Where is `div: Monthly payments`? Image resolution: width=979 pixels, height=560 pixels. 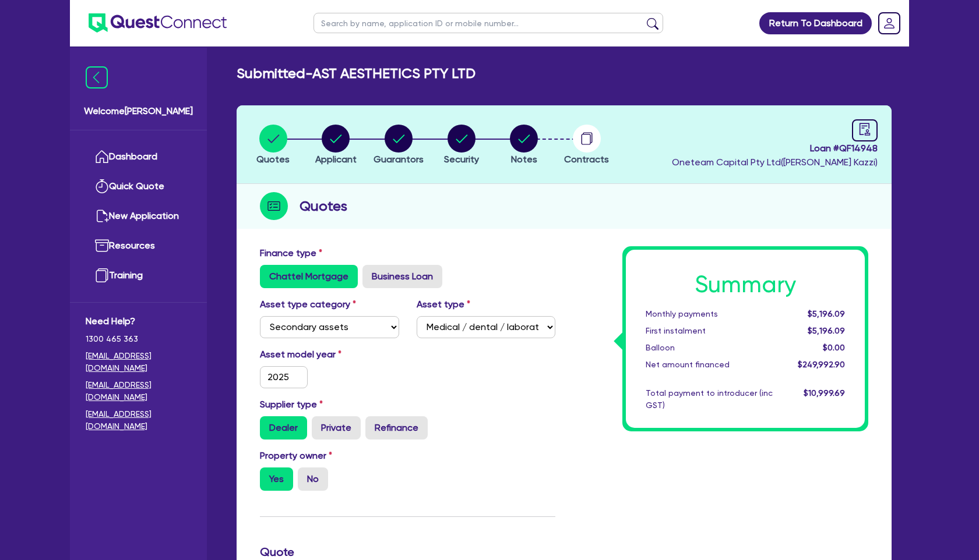
div: Monthly payments is located at coordinates (709, 314).